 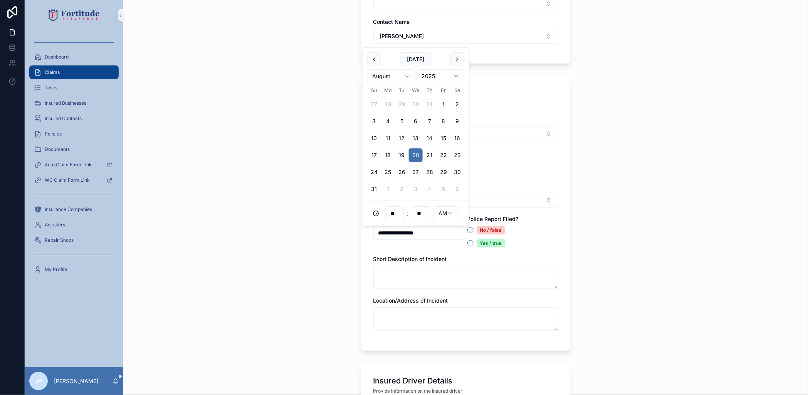 I want to click on button: Monday, July 28th, 2025, so click(x=388, y=105).